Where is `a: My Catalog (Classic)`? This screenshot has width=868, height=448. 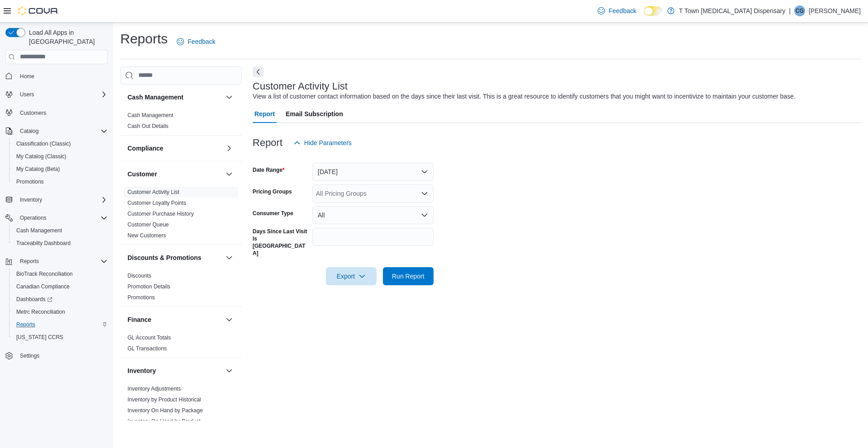 a: My Catalog (Classic) is located at coordinates (41, 157).